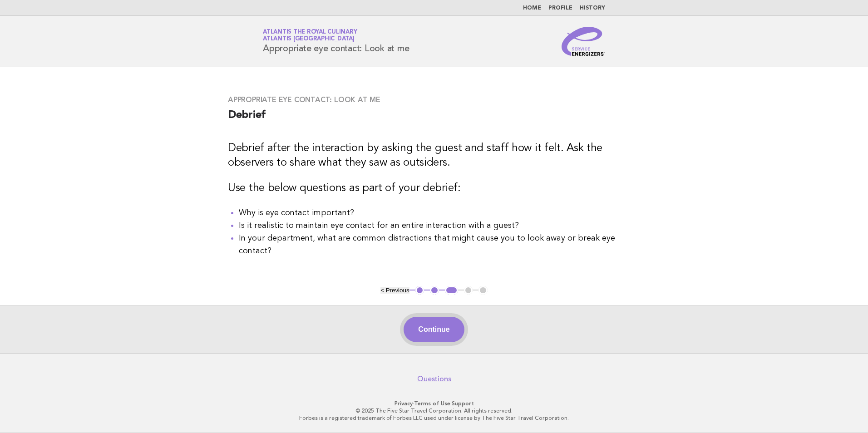 The image size is (868, 433). Describe the element at coordinates (439, 213) in the screenshot. I see `li: Why is eye contact important?` at that location.